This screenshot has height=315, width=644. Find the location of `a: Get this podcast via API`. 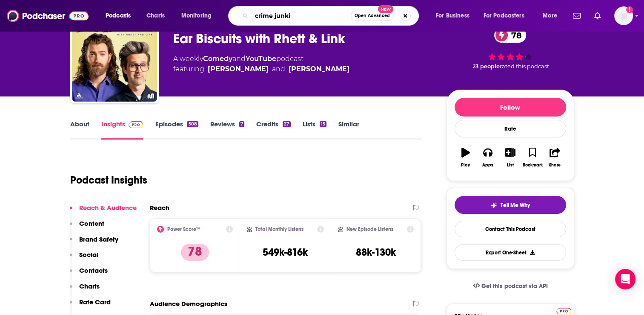

a: Get this podcast via API is located at coordinates (511, 285).